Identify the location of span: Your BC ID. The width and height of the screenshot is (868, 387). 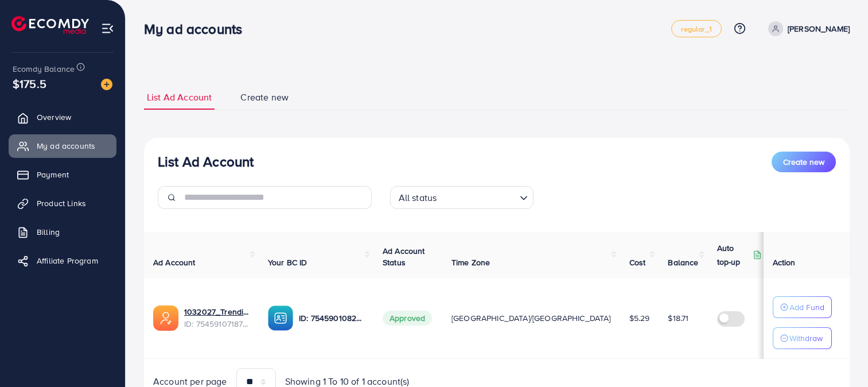
(287, 262).